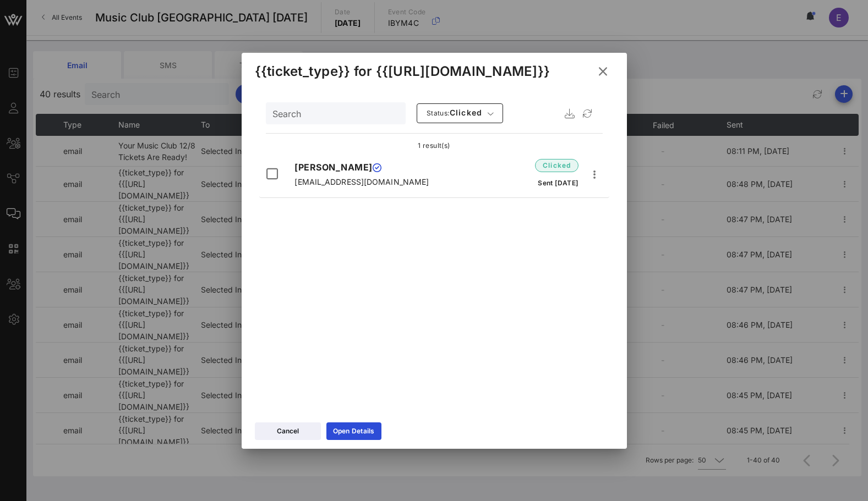  Describe the element at coordinates (288, 432) in the screenshot. I see `div: Cancel` at that location.